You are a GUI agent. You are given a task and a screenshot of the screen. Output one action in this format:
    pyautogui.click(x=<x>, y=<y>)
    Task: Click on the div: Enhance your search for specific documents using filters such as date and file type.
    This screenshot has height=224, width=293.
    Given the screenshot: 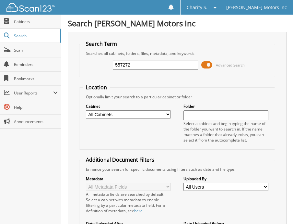 What is the action you would take?
    pyautogui.click(x=177, y=169)
    